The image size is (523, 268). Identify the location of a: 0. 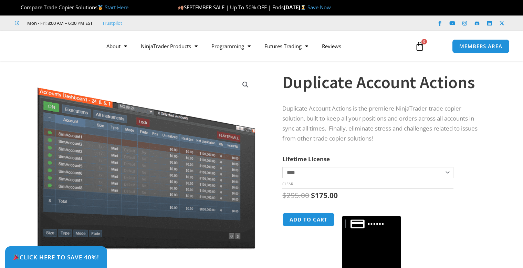
(419, 46).